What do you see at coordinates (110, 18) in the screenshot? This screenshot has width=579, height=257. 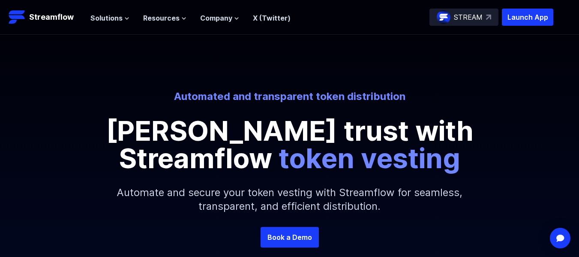 I see `button: Solutions` at bounding box center [110, 18].